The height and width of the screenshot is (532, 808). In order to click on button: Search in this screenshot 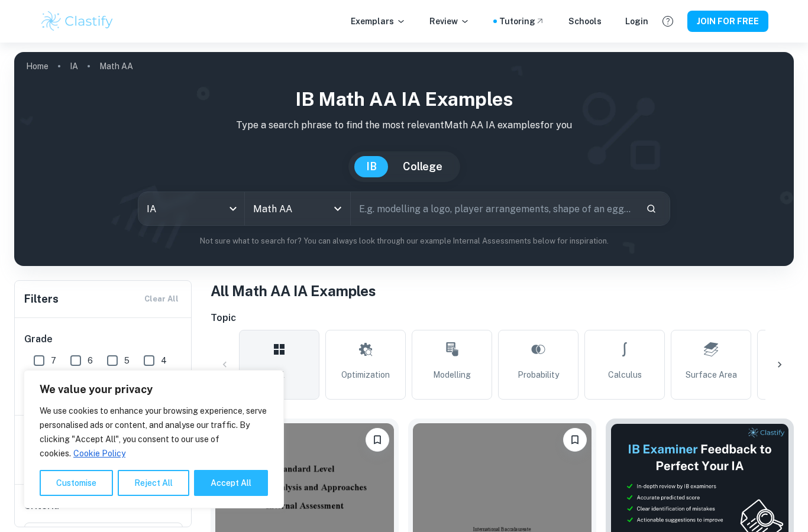, I will do `click(651, 209)`.